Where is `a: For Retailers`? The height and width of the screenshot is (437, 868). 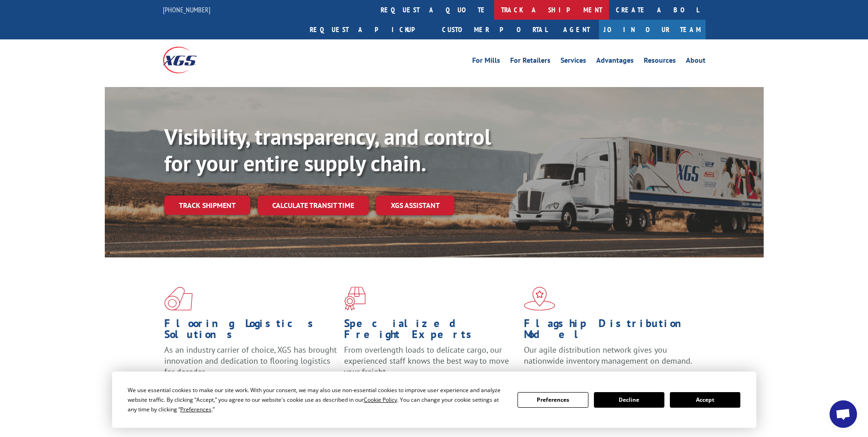 a: For Retailers is located at coordinates (530, 62).